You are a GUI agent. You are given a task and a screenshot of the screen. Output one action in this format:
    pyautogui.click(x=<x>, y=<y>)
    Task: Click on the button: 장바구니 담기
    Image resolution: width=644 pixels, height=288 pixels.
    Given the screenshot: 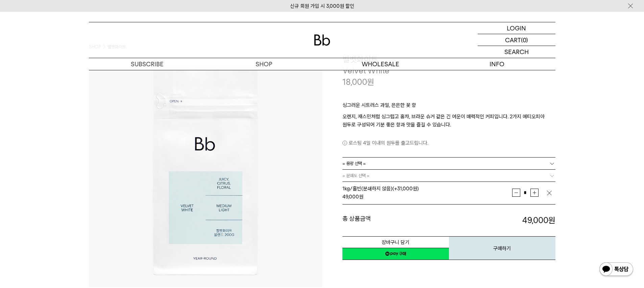 What is the action you would take?
    pyautogui.click(x=396, y=242)
    